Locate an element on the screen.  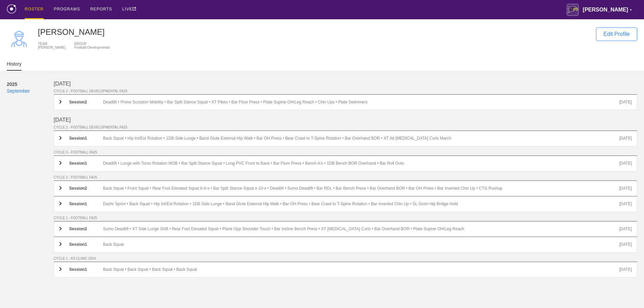
div: GROUP is located at coordinates (92, 44).